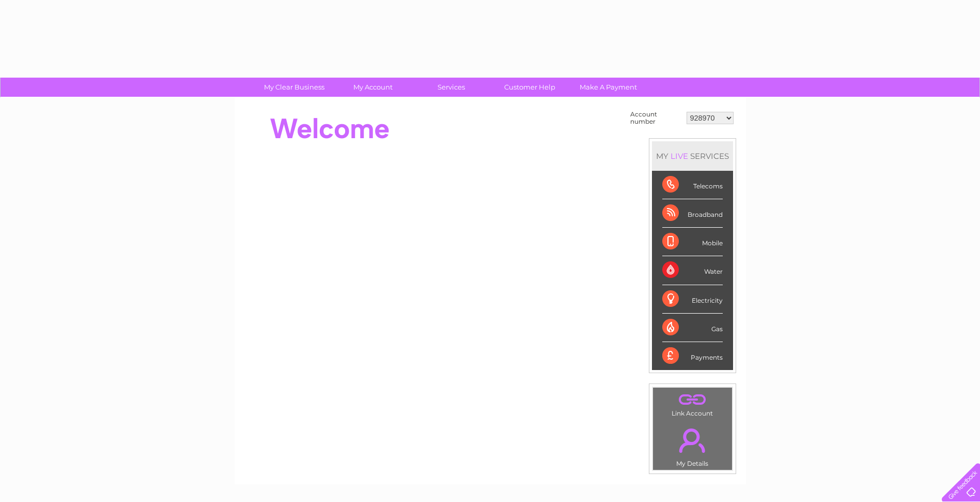 This screenshot has height=502, width=980. I want to click on a: Services, so click(451, 87).